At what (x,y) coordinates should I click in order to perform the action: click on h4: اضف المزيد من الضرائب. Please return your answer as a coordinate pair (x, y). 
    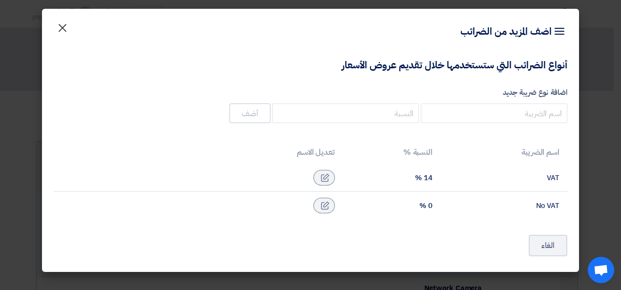
    Looking at the image, I should click on (513, 31).